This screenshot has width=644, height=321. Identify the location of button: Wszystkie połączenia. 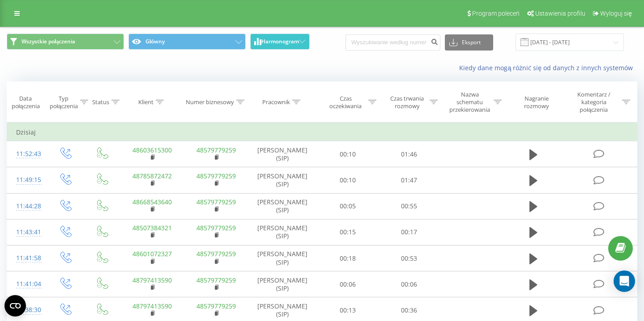
(66, 41).